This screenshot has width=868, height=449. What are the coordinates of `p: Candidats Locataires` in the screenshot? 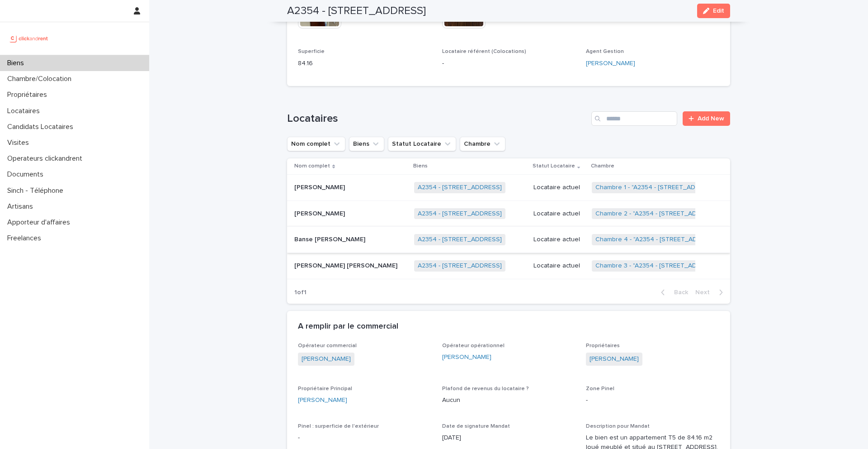 It's located at (42, 126).